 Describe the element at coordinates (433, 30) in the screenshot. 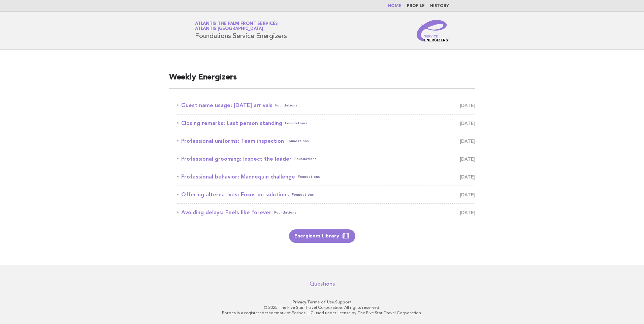

I see `img: Service Energizers` at that location.